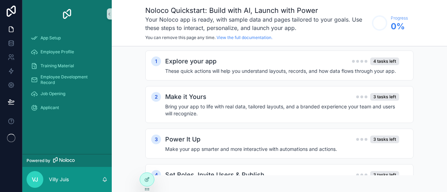 This screenshot has width=447, height=192. Describe the element at coordinates (282, 110) in the screenshot. I see `h4: Bring your app to life with real data, tailored layouts, and a branded experience your team and u...` at that location.